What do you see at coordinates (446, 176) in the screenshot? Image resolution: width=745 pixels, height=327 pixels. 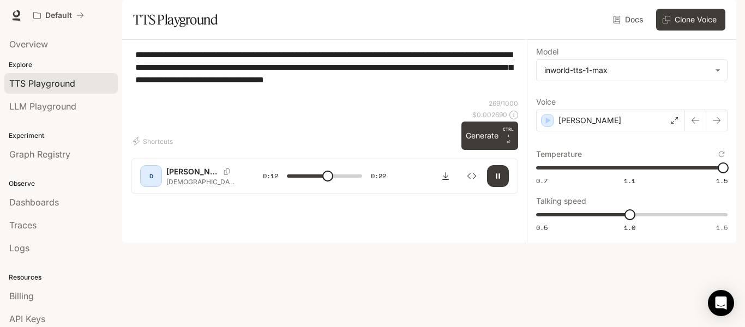 I see `button: Download audio` at bounding box center [446, 176].